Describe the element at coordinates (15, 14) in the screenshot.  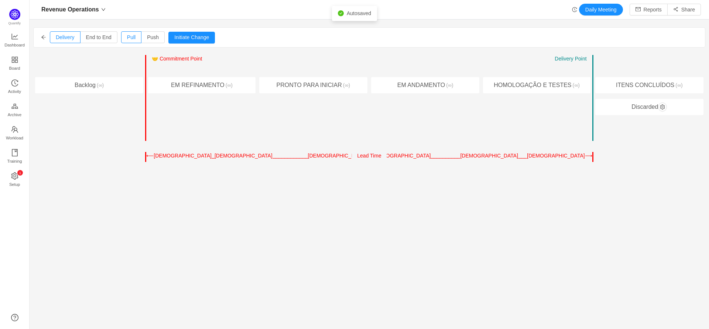
I see `img: Quantify` at that location.